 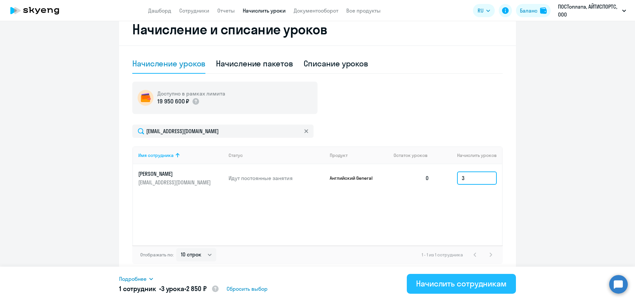 I want to click on img: balance, so click(x=543, y=11).